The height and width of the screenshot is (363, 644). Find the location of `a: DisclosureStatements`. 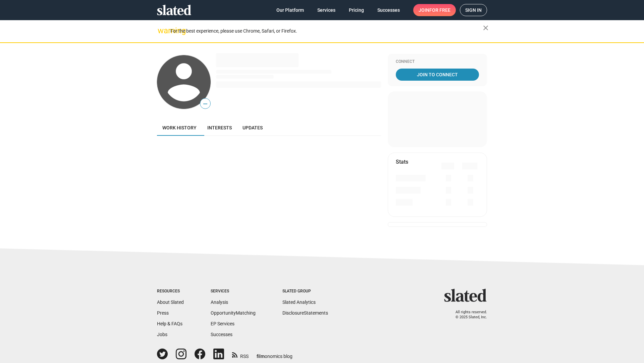

a: DisclosureStatements is located at coordinates (305, 313).